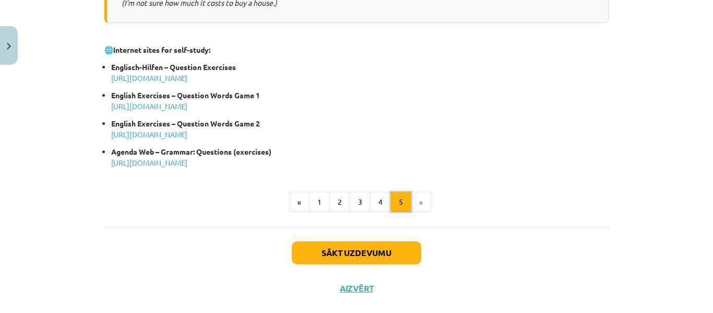 Image resolution: width=713 pixels, height=313 pixels. What do you see at coordinates (162, 50) in the screenshot?
I see `strong: Internet sites for self-study:` at bounding box center [162, 50].